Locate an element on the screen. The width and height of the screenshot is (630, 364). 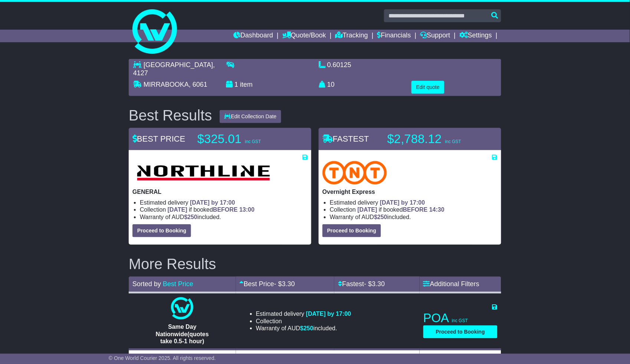
h2: More Results is located at coordinates (315, 264).